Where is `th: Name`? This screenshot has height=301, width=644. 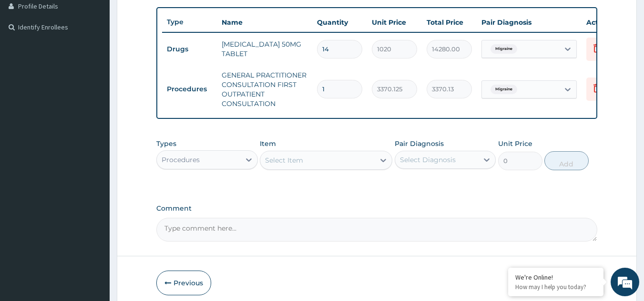 th: Name is located at coordinates (265, 22).